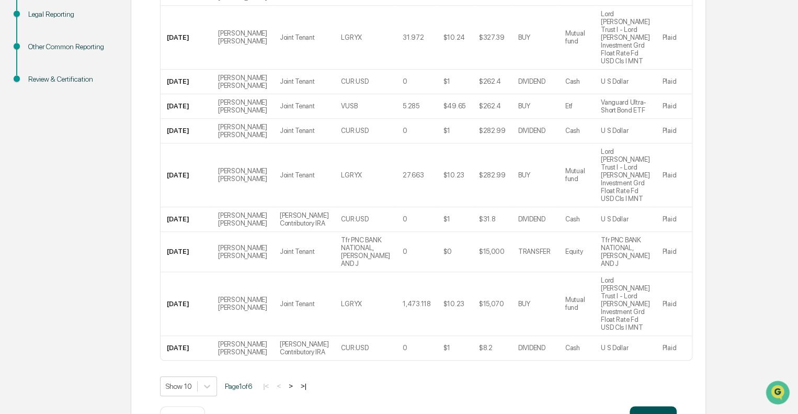  Describe the element at coordinates (100, 30) in the screenshot. I see `p: How can we help?` at that location.